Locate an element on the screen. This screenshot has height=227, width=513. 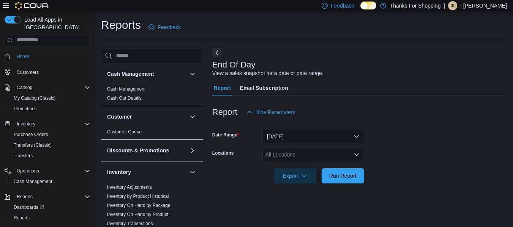
button: Customers is located at coordinates (47, 72).